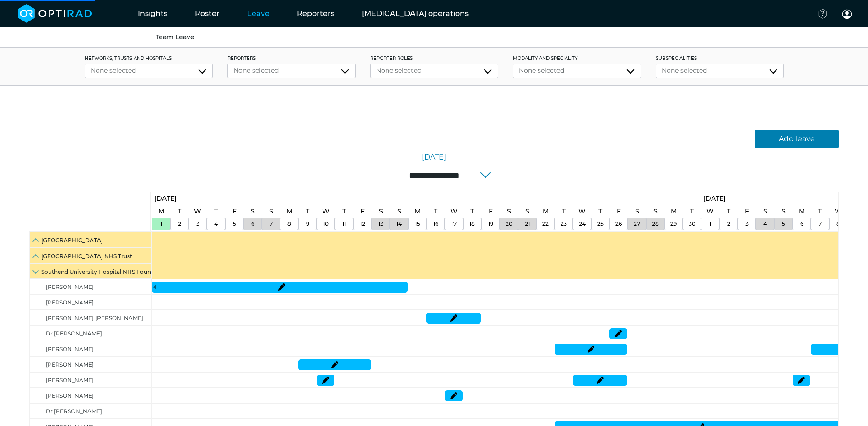 Image resolution: width=868 pixels, height=426 pixels. What do you see at coordinates (175, 37) in the screenshot?
I see `a: Team Leave` at bounding box center [175, 37].